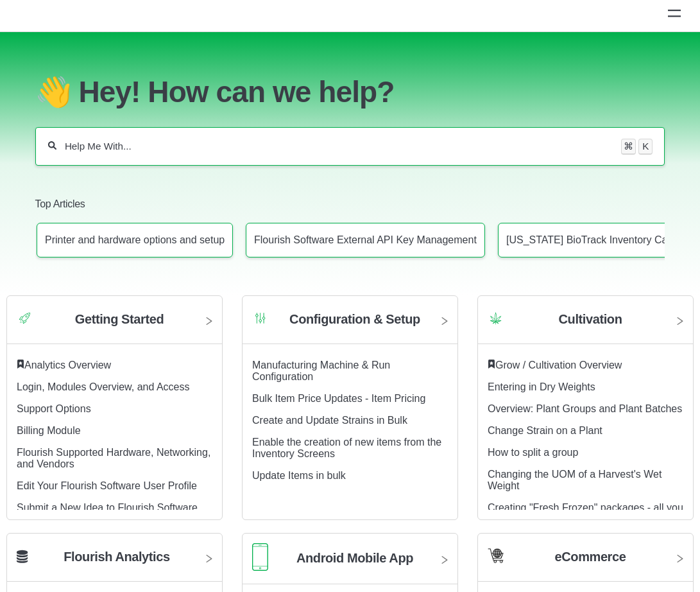 The image size is (700, 592). What do you see at coordinates (366, 240) in the screenshot?
I see `p: Flourish Software External API Key Management` at bounding box center [366, 240].